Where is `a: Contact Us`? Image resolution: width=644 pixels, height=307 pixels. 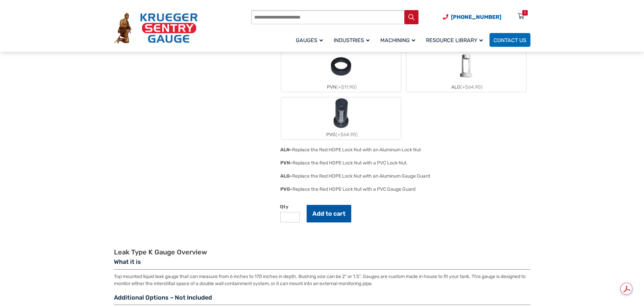
a: Contact Us is located at coordinates (510, 40).